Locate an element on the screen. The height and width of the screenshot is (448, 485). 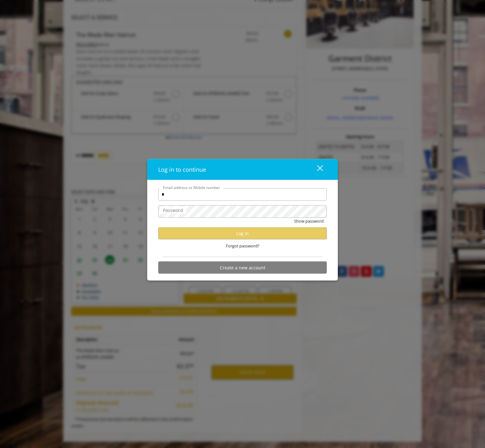
span: Forgot password? is located at coordinates (242, 246).